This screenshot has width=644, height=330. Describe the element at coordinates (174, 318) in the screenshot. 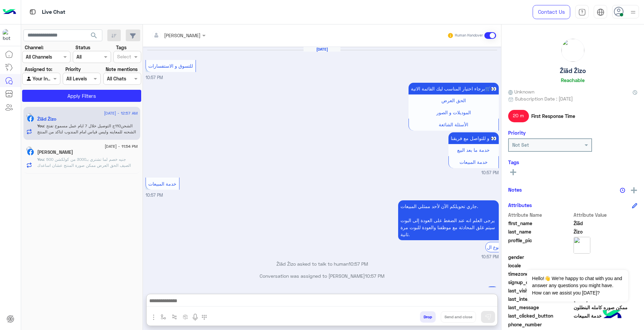

I see `img: Trigger scenario` at that location.